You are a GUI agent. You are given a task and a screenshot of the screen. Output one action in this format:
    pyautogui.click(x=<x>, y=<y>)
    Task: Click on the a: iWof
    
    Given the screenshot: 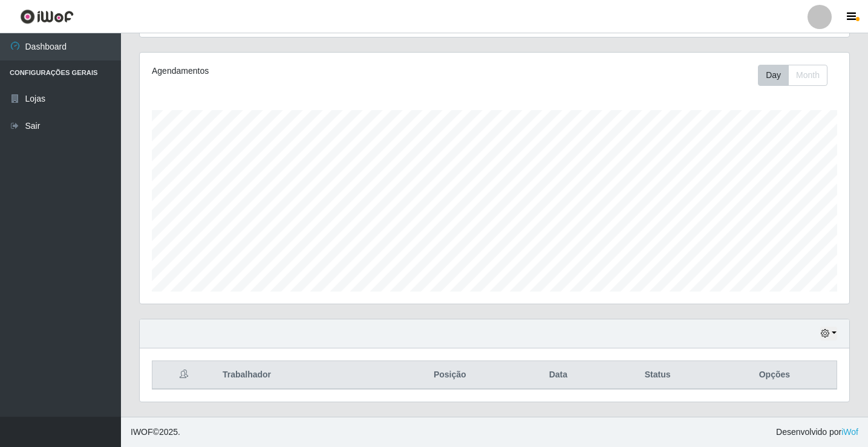 What is the action you would take?
    pyautogui.click(x=850, y=431)
    